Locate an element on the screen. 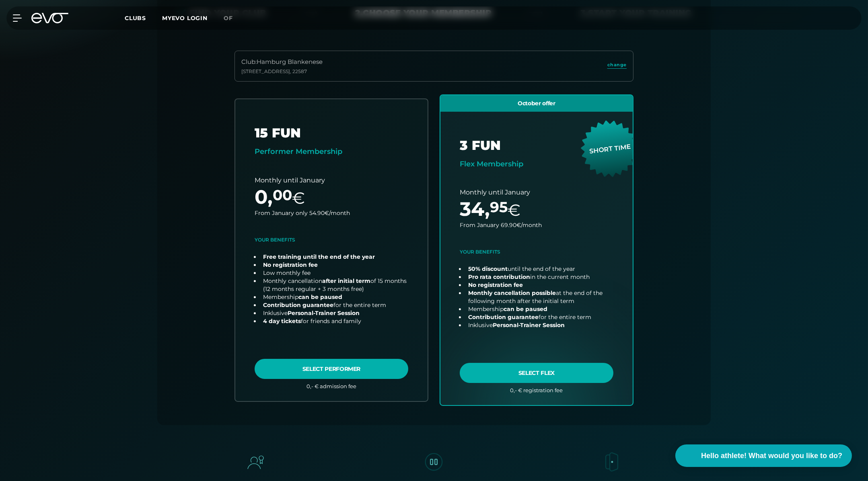 The image size is (868, 481). font: of is located at coordinates (228, 18).